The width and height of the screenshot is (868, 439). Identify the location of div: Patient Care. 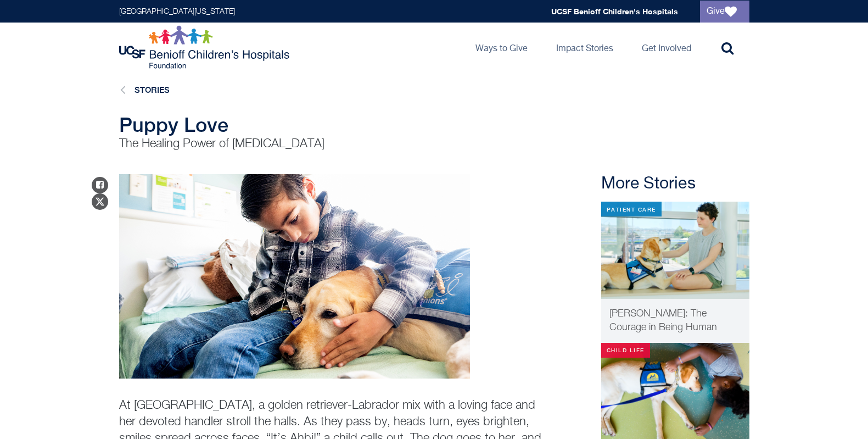
(632, 209).